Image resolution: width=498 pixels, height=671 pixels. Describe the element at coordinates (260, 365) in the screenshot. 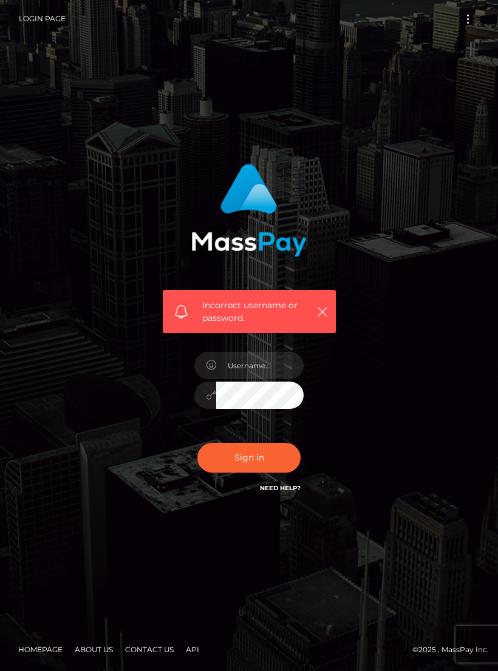

I see `input: Username...` at that location.